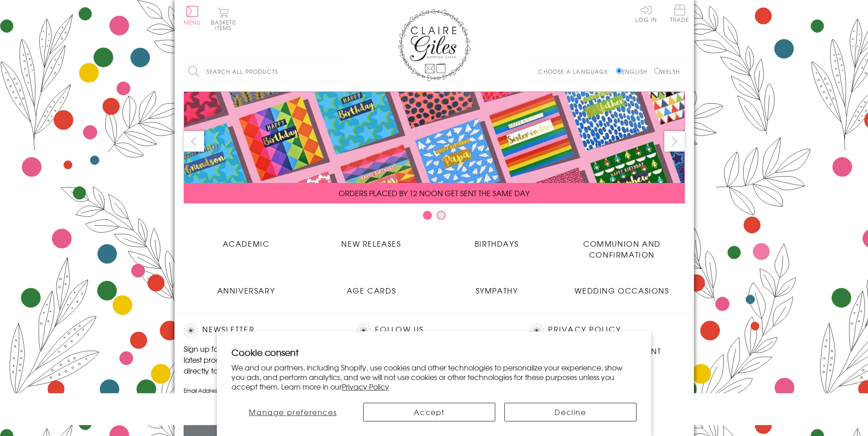  Describe the element at coordinates (434, 45) in the screenshot. I see `img: Claire Giles Greetings Cards` at that location.